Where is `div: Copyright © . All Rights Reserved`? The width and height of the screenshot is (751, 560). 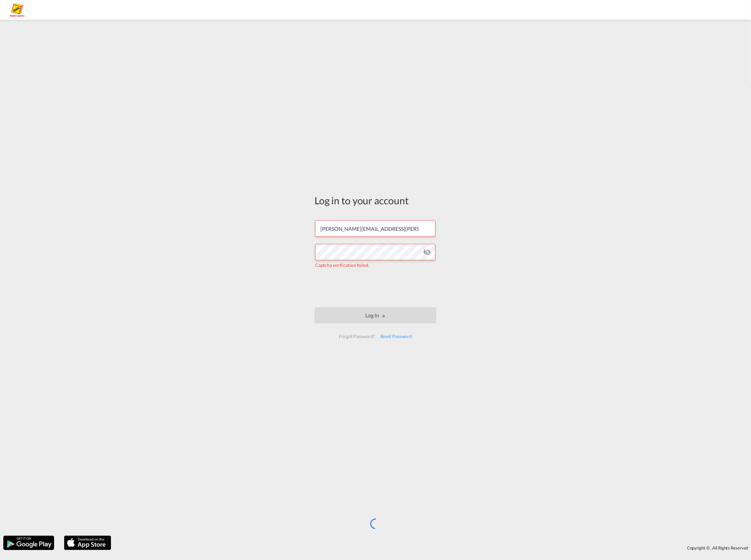
div: Copyright © . All Rights Reserved is located at coordinates (433, 548).